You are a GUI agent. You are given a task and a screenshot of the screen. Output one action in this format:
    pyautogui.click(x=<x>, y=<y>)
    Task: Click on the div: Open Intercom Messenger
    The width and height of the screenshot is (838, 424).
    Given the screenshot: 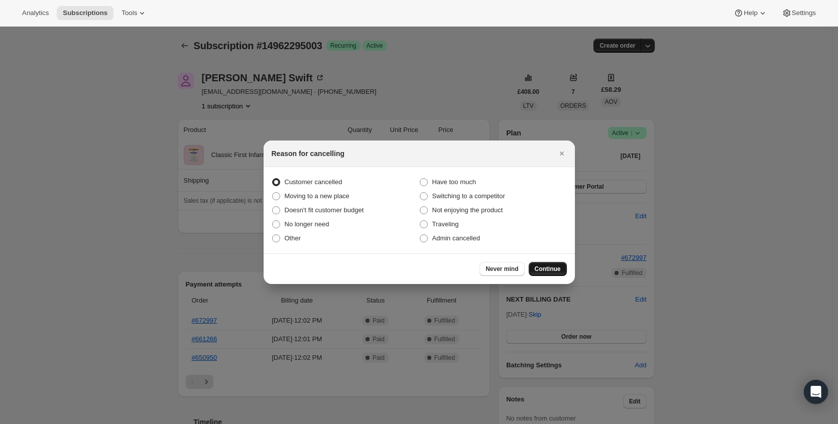 What is the action you would take?
    pyautogui.click(x=815, y=392)
    